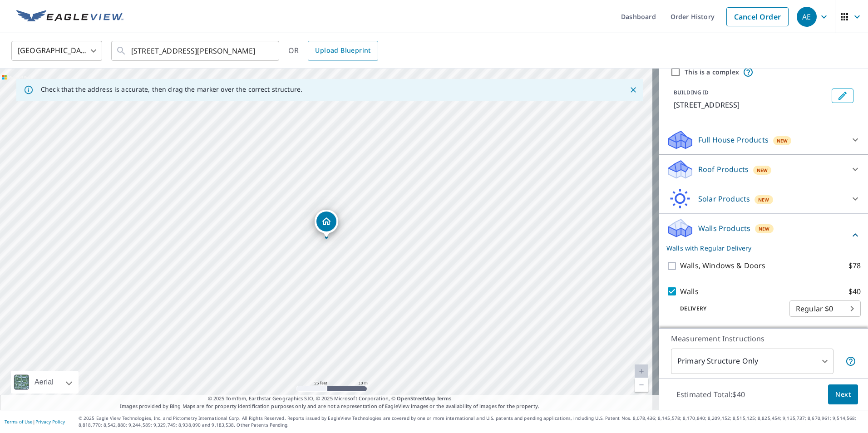 This screenshot has height=433, width=868. Describe the element at coordinates (806, 16) in the screenshot. I see `div: AE` at that location.